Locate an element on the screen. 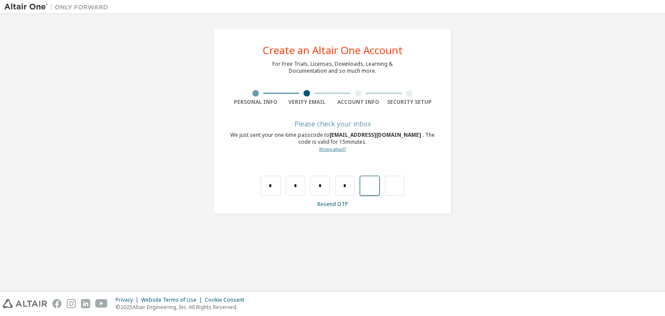  div: Website Terms of Use is located at coordinates (173, 300).